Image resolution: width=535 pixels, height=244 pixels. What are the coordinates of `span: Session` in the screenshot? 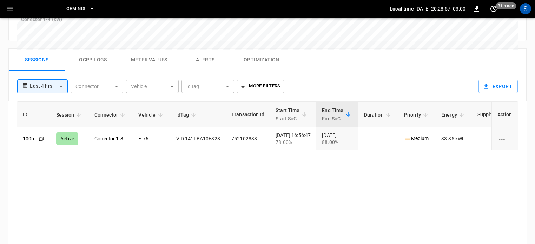 It's located at (70, 115).